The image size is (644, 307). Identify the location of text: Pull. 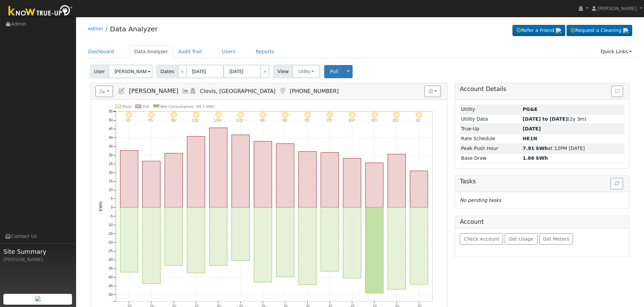
(146, 107).